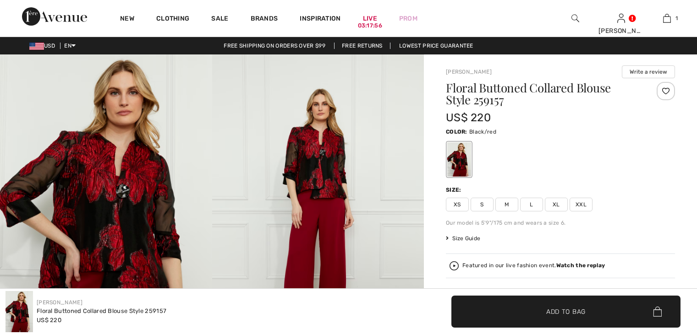 The width and height of the screenshot is (697, 334). What do you see at coordinates (657, 312) in the screenshot?
I see `img: Bag.svg` at bounding box center [657, 312].